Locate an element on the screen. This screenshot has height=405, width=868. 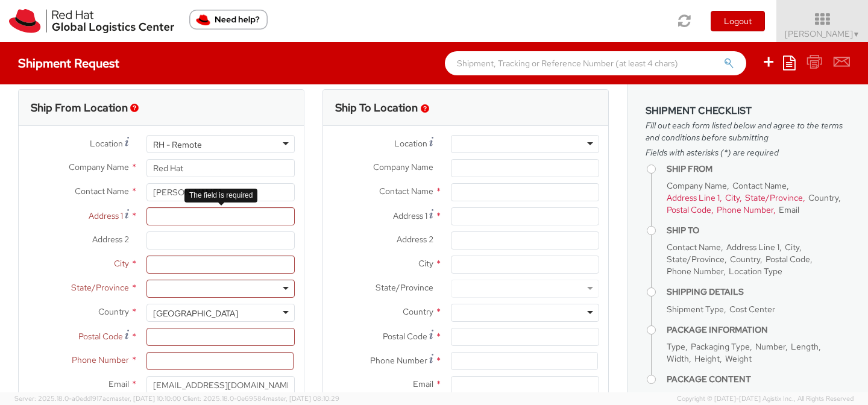
h4: Ship From is located at coordinates (758, 169).